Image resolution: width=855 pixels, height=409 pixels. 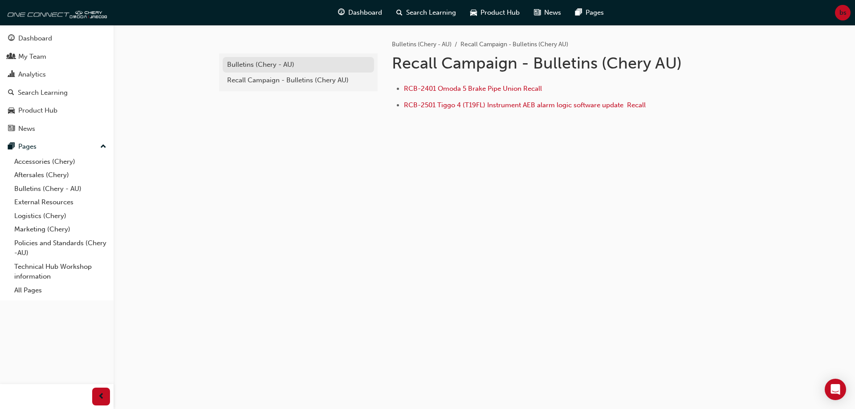 I want to click on a: Logistics (Chery), so click(x=60, y=216).